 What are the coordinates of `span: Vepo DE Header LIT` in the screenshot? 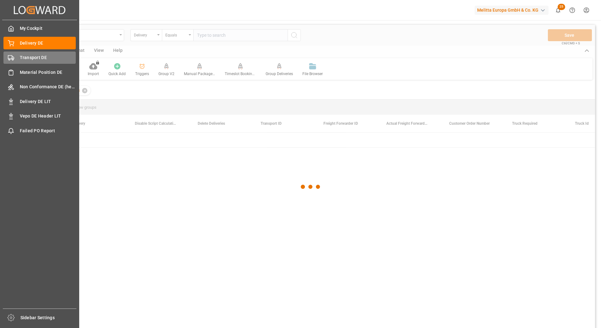 It's located at (48, 116).